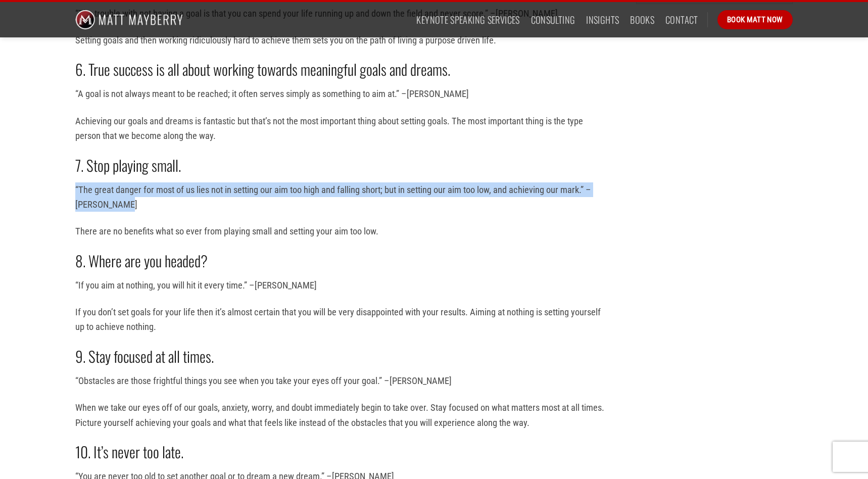  I want to click on p: Achieving our goals and dreams is fantastic but that’s not the most important thing about setting..., so click(340, 128).